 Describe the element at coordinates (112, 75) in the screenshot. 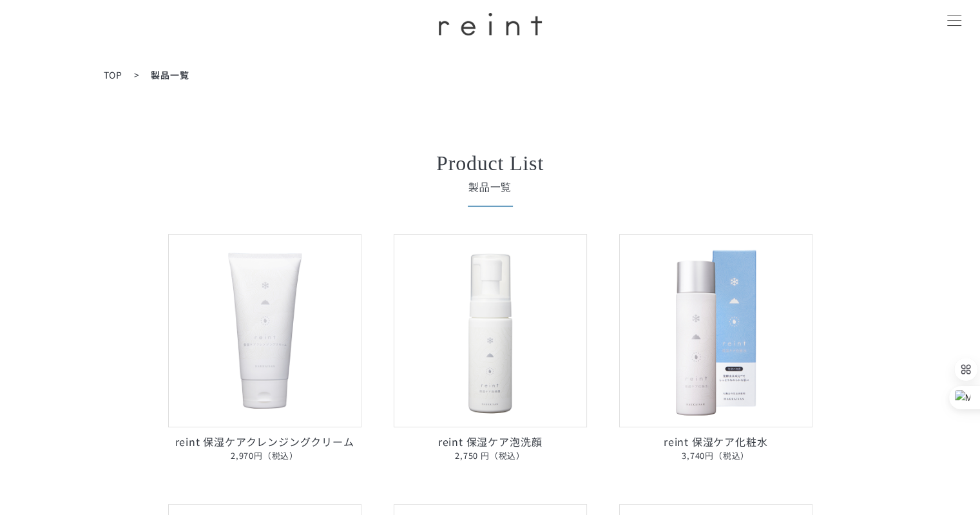

I see `span: TOP` at that location.